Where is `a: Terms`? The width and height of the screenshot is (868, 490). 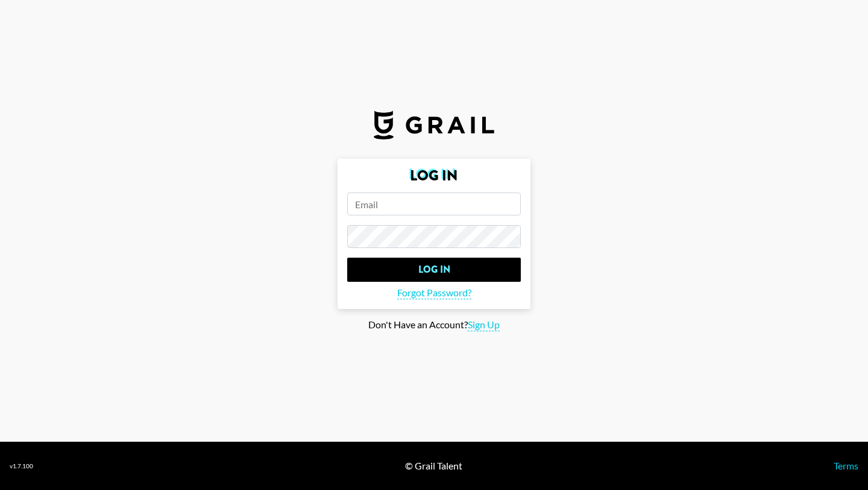 a: Terms is located at coordinates (846, 465).